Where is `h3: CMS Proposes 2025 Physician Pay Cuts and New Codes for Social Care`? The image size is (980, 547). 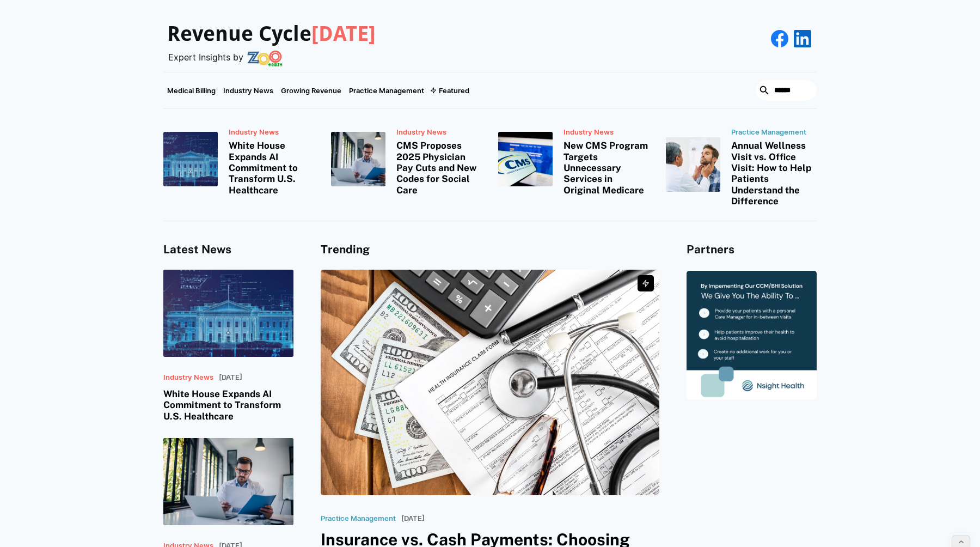 h3: CMS Proposes 2025 Physician Pay Cuts and New Codes for Social Care is located at coordinates (440, 168).